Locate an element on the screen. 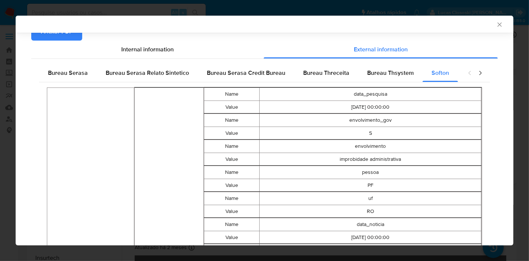  td: envolvimento_gov is located at coordinates (370, 120).